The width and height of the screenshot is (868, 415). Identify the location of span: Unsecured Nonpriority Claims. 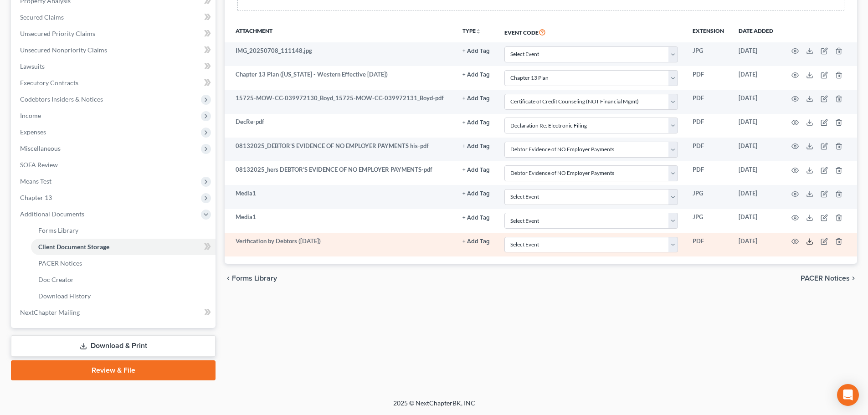
(63, 50).